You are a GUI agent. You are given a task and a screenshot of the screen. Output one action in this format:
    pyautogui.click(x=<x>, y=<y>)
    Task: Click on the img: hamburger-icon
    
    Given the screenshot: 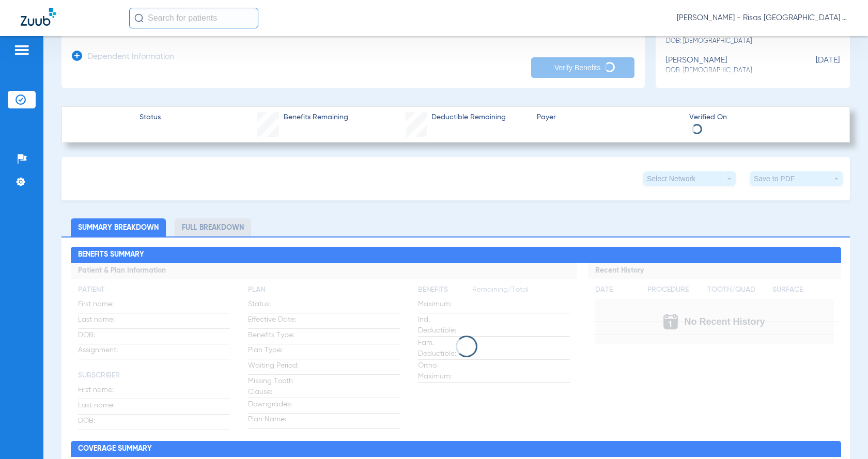 What is the action you would take?
    pyautogui.click(x=22, y=50)
    